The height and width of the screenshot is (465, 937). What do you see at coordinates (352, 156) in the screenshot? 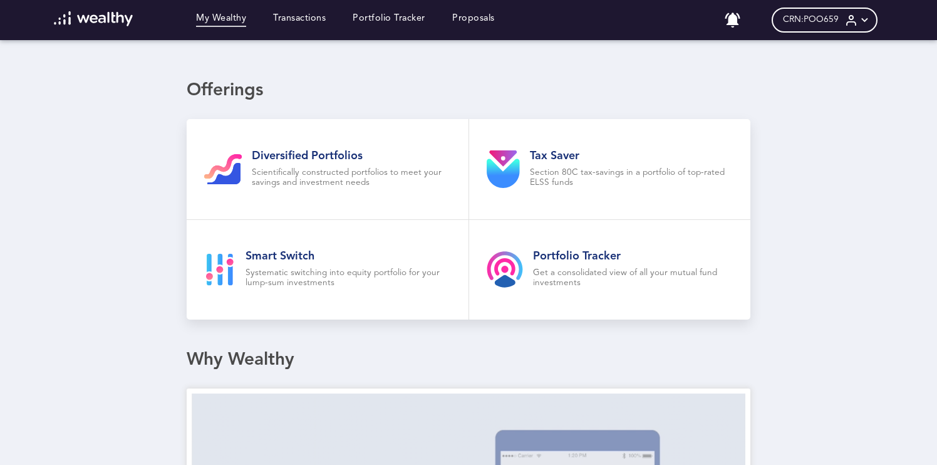
I see `h2: Diversified Portfolios` at bounding box center [352, 156].